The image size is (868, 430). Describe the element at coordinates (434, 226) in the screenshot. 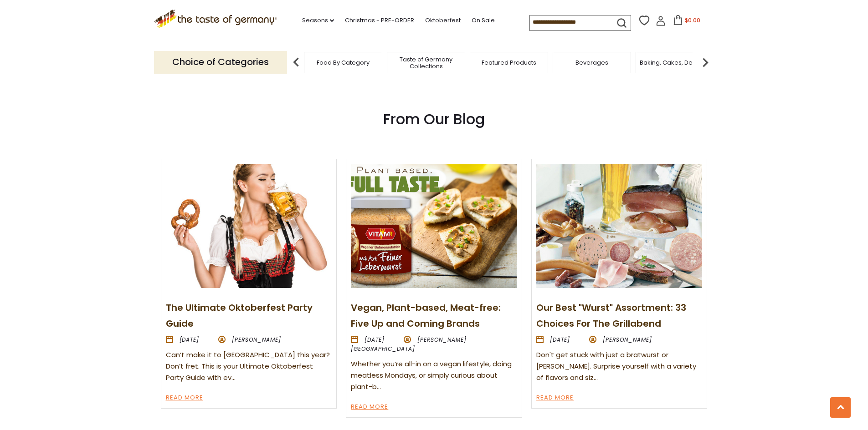

I see `img: Vegan, Plant-based, Meat-free: Five Up and Coming Brands` at that location.